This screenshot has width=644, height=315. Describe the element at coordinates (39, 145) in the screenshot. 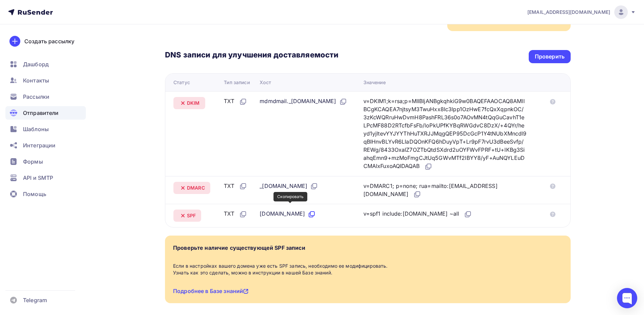

I see `span: Интеграции` at that location.